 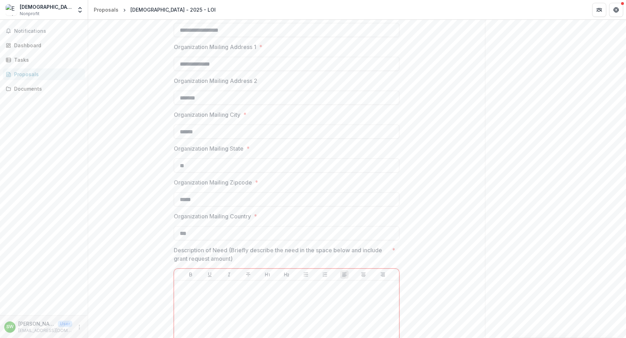 What do you see at coordinates (80, 10) in the screenshot?
I see `button: Open entity switcher` at bounding box center [80, 10].